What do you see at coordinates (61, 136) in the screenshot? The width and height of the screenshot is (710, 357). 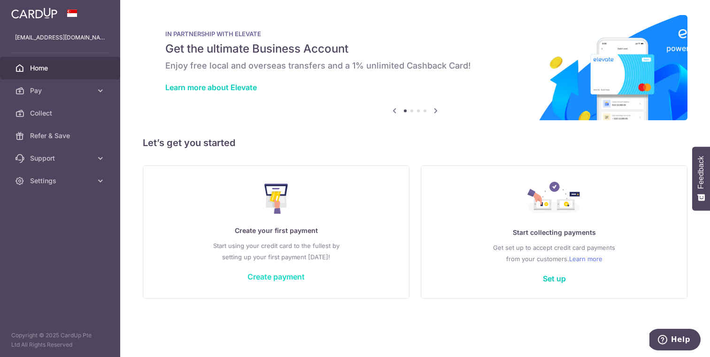 I see `span: Refer & Save` at bounding box center [61, 136].